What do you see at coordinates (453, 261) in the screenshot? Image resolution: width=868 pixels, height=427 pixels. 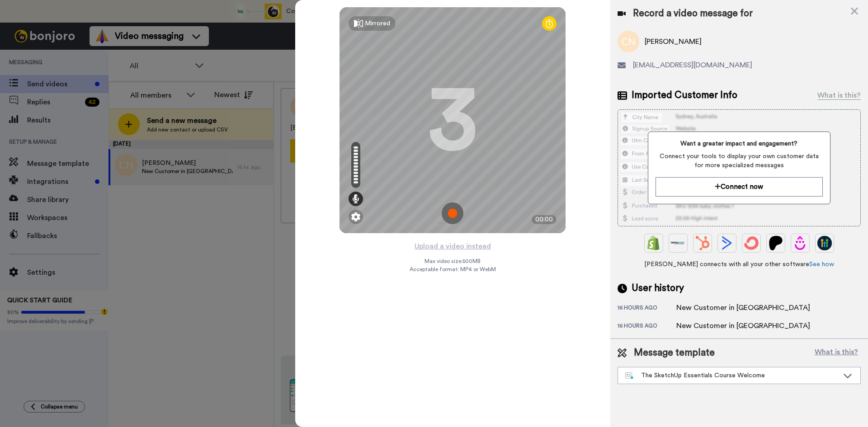 I see `span: Max video size: 500 MB` at bounding box center [453, 261].